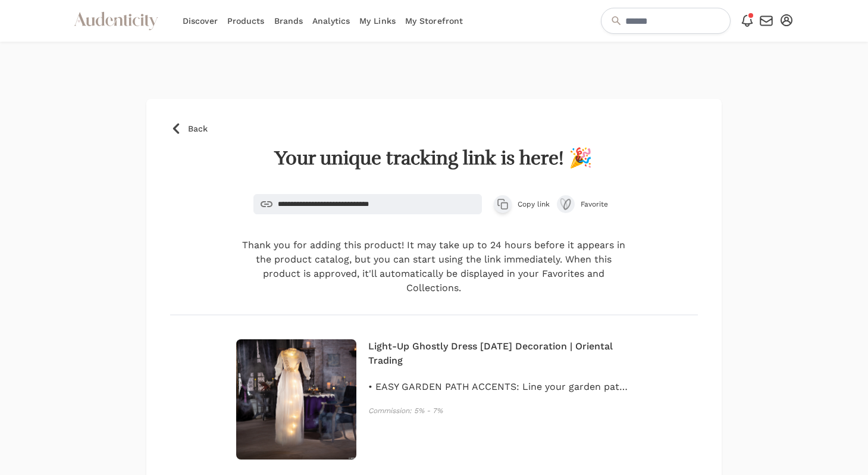 This screenshot has width=868, height=475. Describe the element at coordinates (534, 204) in the screenshot. I see `span: Copy link` at that location.